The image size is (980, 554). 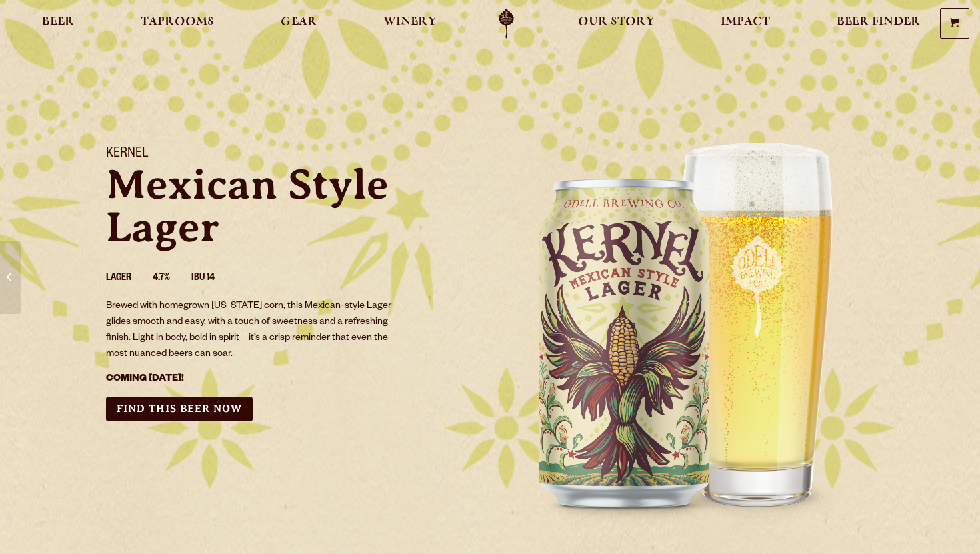 I want to click on span: Beer Finder, so click(x=879, y=22).